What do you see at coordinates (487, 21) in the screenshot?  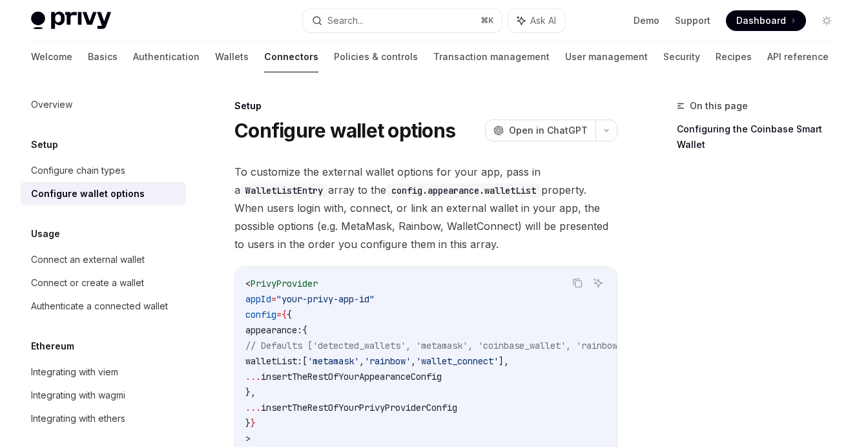 I see `span: ⌘ K` at bounding box center [487, 21].